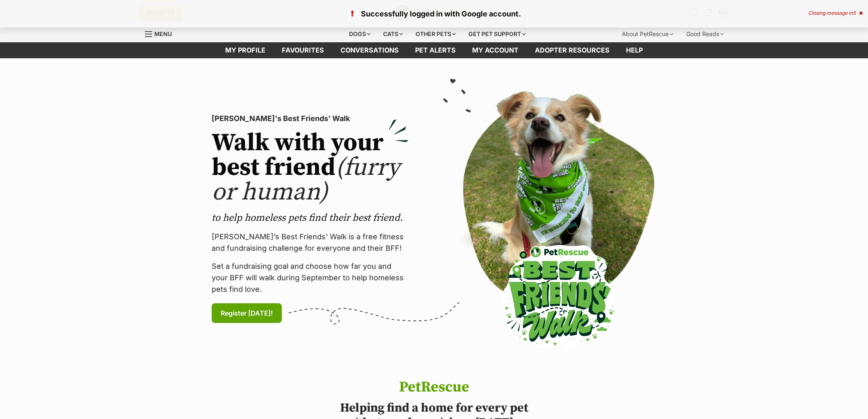  Describe the element at coordinates (310, 218) in the screenshot. I see `p: to help homeless pets find their best friend.` at that location.